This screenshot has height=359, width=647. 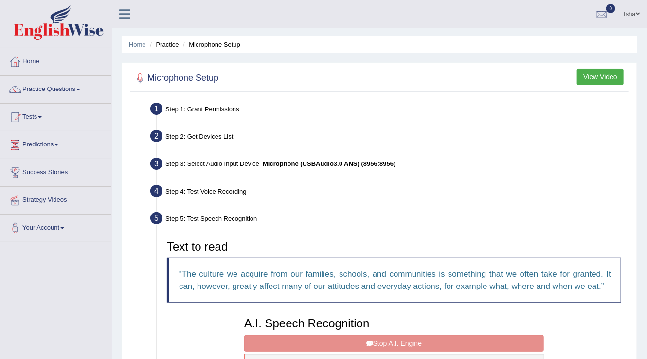 What do you see at coordinates (600, 77) in the screenshot?
I see `button: View Video` at bounding box center [600, 77].